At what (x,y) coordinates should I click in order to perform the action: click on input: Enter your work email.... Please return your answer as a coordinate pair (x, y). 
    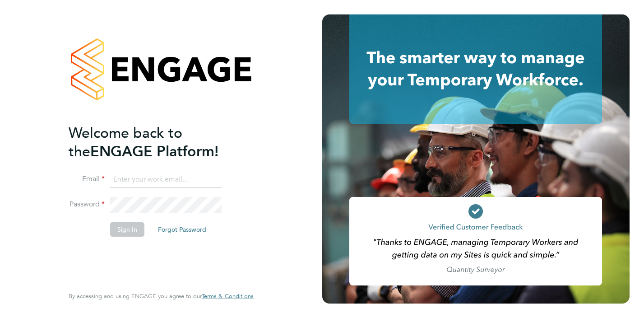
    Looking at the image, I should click on (165, 180).